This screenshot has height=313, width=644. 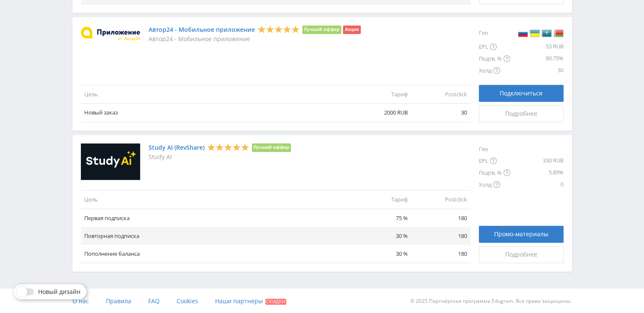 I want to click on span: Наши партнеры, so click(x=239, y=301).